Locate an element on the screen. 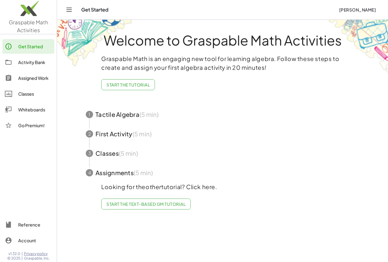 This screenshot has height=262, width=388. a: Privacy policy is located at coordinates (37, 253).